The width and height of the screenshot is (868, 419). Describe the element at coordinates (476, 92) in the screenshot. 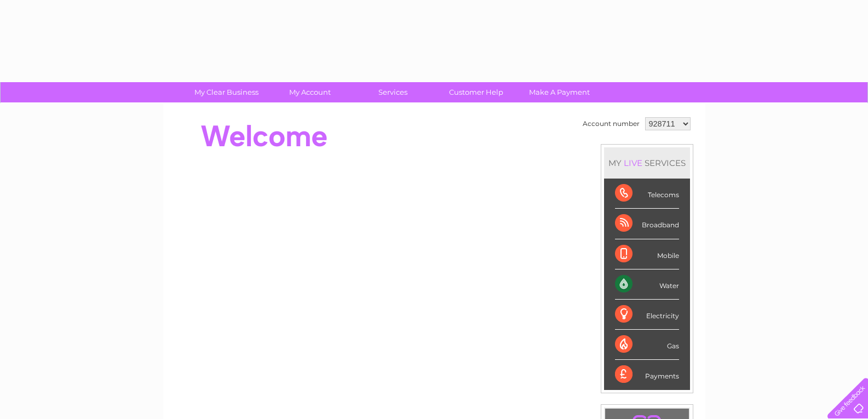

I see `a: Customer Help` at that location.